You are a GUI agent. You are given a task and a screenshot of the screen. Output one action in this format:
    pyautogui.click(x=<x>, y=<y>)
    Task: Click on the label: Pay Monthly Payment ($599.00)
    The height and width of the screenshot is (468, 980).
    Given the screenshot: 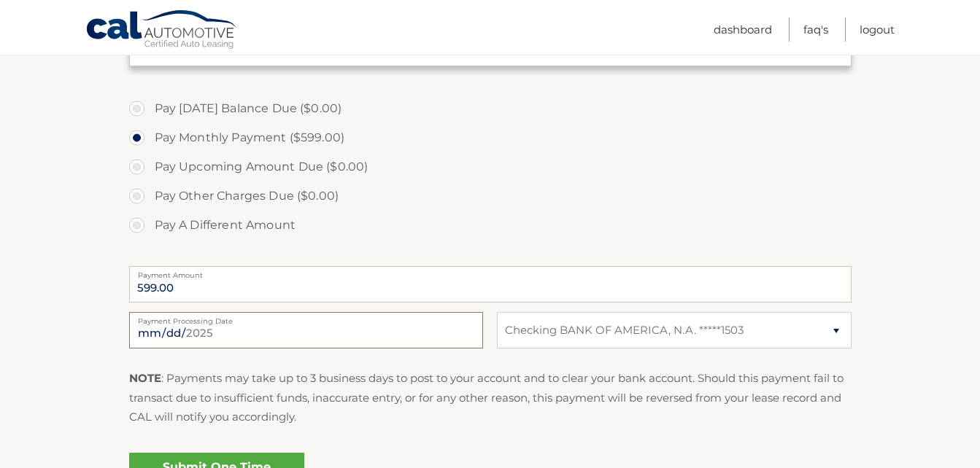 What is the action you would take?
    pyautogui.click(x=490, y=138)
    